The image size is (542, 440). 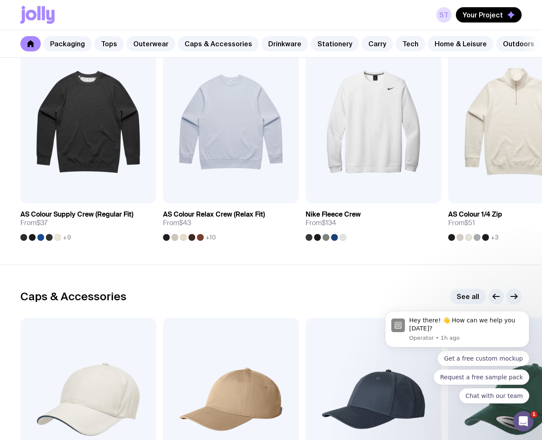 What do you see at coordinates (518, 44) in the screenshot?
I see `a: Outdoors` at bounding box center [518, 44].